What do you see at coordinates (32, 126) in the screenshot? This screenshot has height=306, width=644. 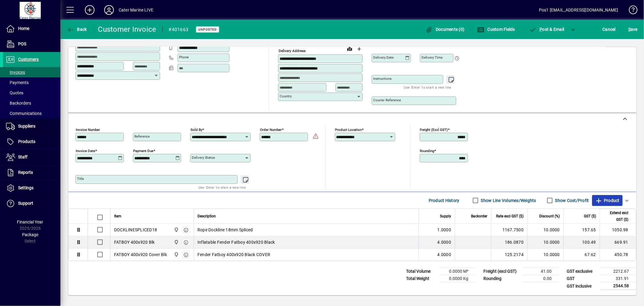 I see `a: Suppliers` at bounding box center [32, 126].